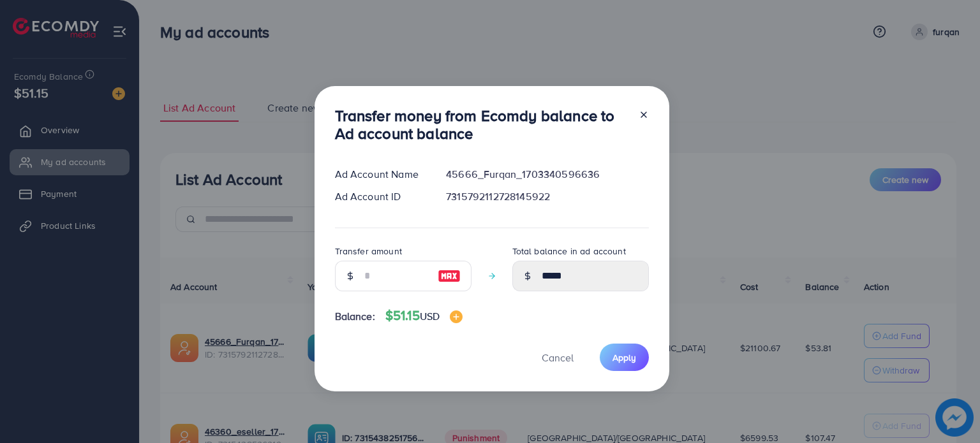 The width and height of the screenshot is (980, 443). What do you see at coordinates (557, 358) in the screenshot?
I see `span: Cancel` at bounding box center [557, 358].